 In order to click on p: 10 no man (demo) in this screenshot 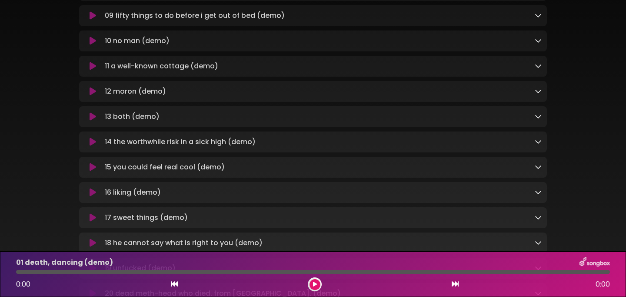, I will do `click(137, 41)`.